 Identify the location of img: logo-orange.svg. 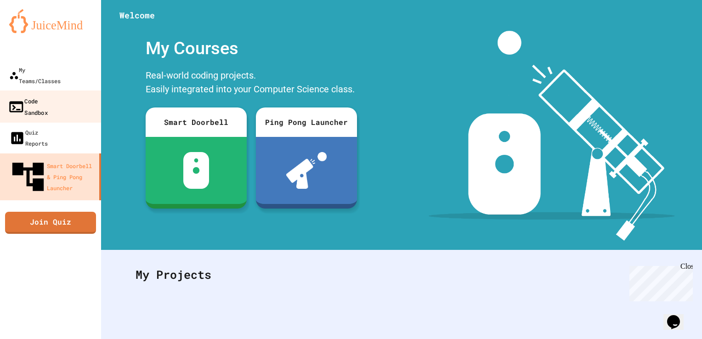
(51, 21).